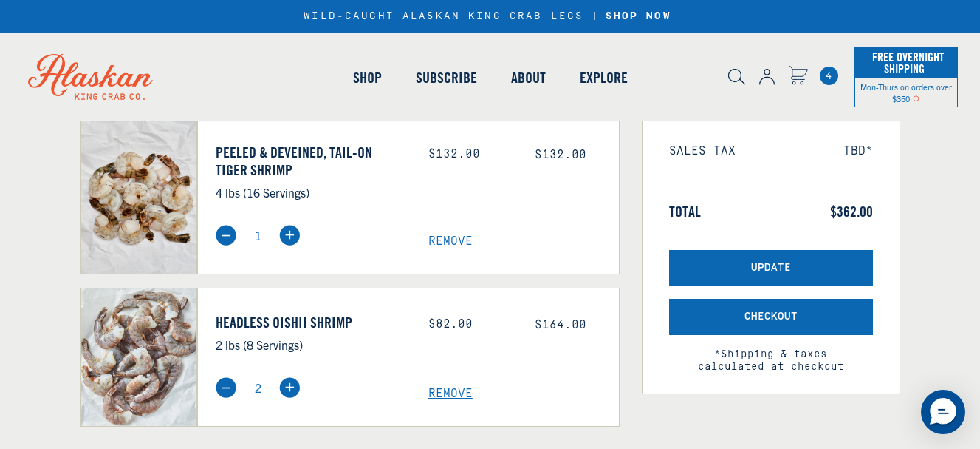 This screenshot has width=980, height=449. I want to click on img: Headless Oishii Shrimp - 2 lbs (8 Servings), so click(139, 357).